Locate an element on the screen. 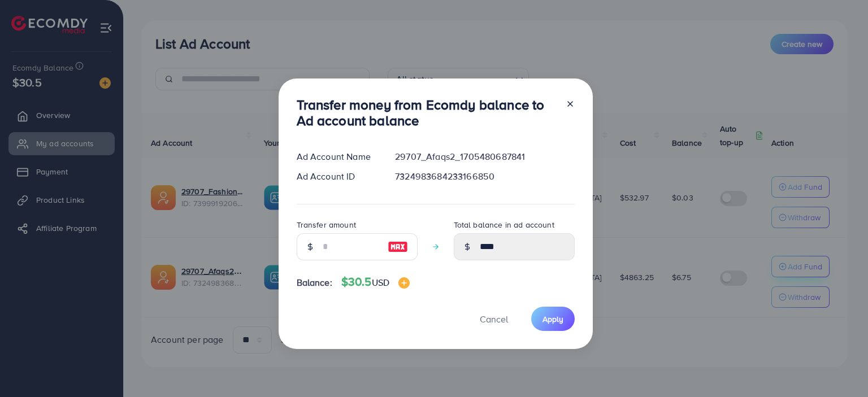  button: Apply is located at coordinates (553, 319).